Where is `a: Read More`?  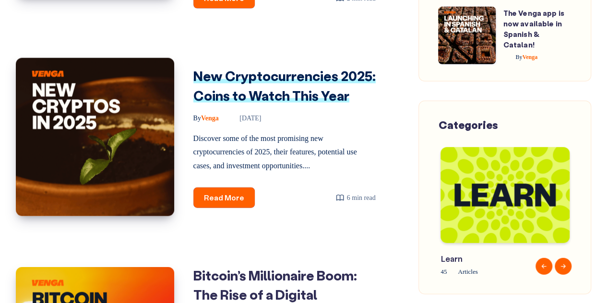 a: Read More is located at coordinates (224, 198).